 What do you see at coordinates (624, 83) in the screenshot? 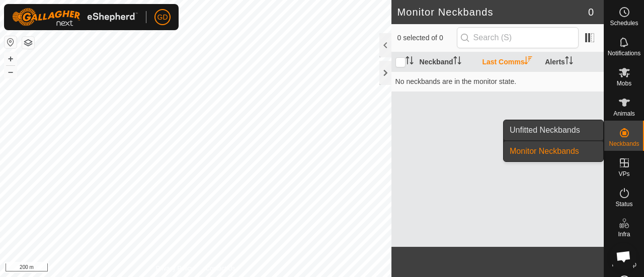
I see `span: Mobs` at bounding box center [624, 83].